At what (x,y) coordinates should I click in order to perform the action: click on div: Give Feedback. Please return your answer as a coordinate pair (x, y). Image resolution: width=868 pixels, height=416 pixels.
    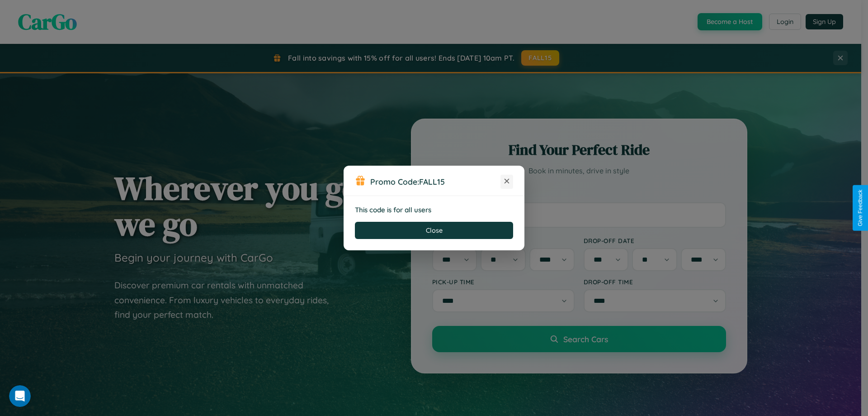
    Looking at the image, I should click on (860, 208).